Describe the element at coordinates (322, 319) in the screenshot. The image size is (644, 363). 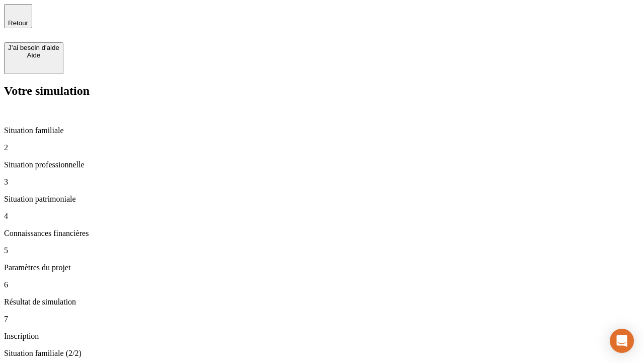
I see `p: 7` at that location.